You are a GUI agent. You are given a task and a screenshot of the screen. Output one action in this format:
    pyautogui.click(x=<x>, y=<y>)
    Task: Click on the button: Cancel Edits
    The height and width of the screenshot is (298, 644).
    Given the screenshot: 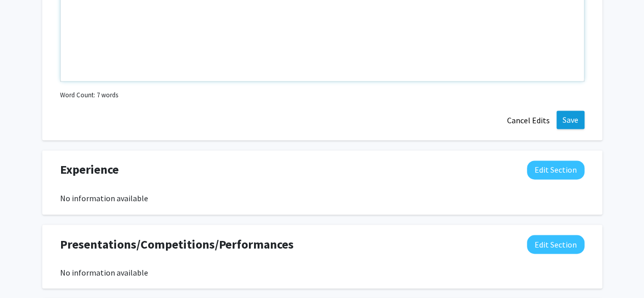 What is the action you would take?
    pyautogui.click(x=529, y=120)
    